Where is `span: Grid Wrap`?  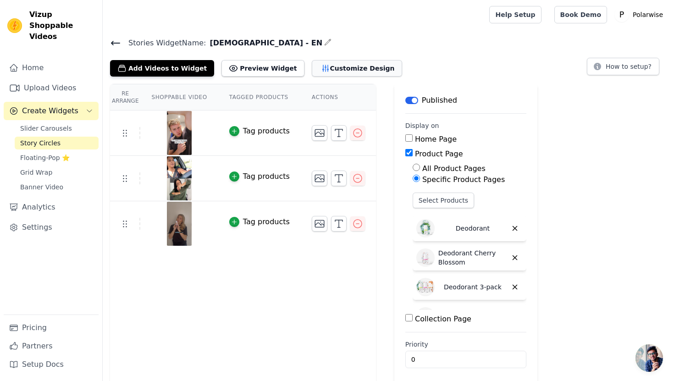 span: Grid Wrap is located at coordinates (36, 172).